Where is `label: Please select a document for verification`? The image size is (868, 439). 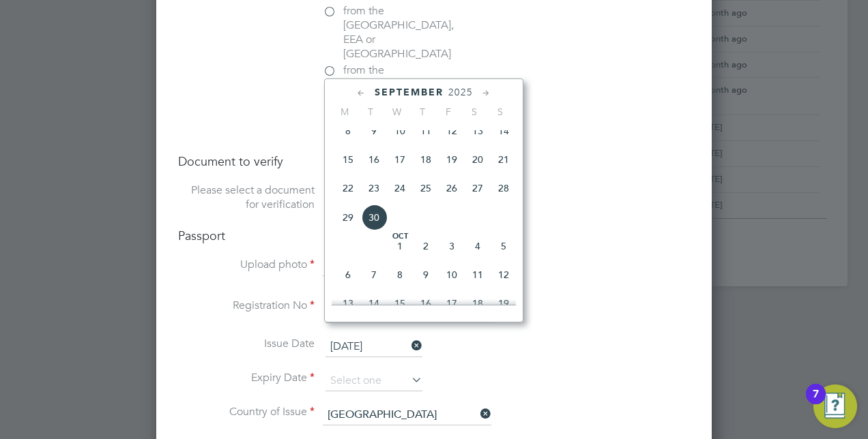 label: Please select a document for verification is located at coordinates (246, 198).